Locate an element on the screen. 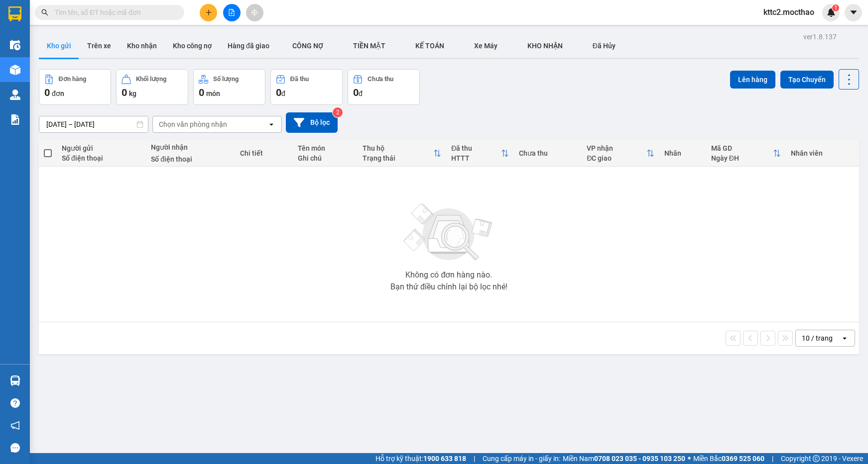  div: Mã GD is located at coordinates (742, 148).